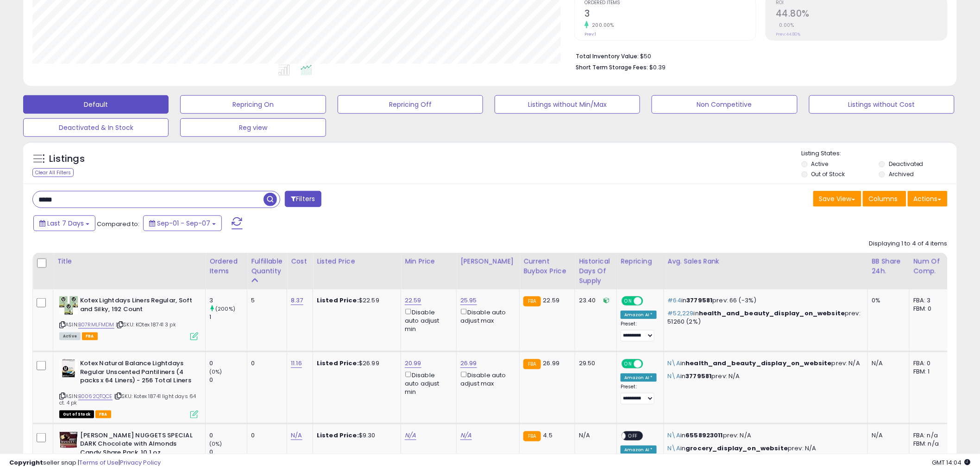 This screenshot has width=980, height=472. I want to click on div: Avg. Sales Rank, so click(766, 261).